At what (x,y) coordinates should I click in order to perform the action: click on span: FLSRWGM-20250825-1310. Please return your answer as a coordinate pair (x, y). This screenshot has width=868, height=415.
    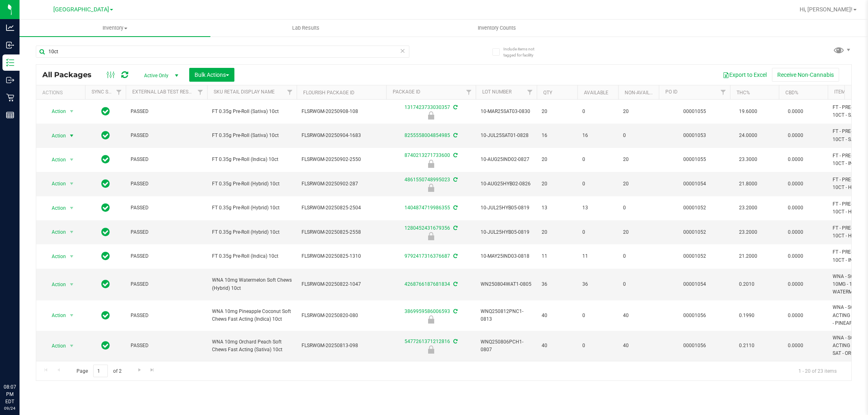
    Looking at the image, I should click on (342, 256).